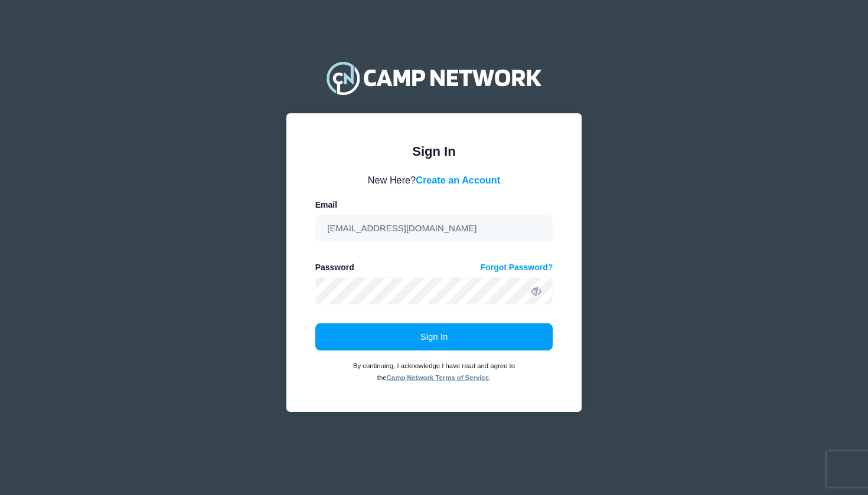  What do you see at coordinates (434, 78) in the screenshot?
I see `img: Camp Network` at bounding box center [434, 78].